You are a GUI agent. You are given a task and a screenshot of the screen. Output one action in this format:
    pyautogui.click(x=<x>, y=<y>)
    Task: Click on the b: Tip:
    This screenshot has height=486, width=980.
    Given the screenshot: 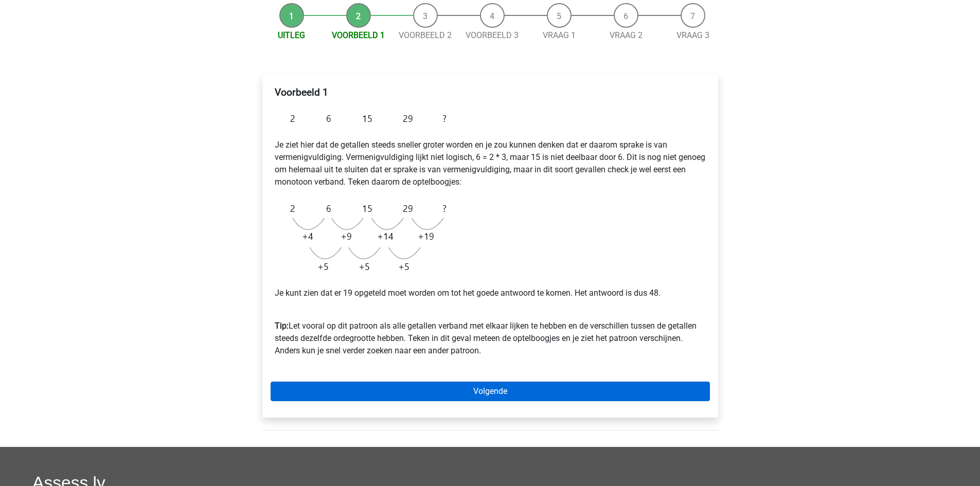 What is the action you would take?
    pyautogui.click(x=281, y=326)
    